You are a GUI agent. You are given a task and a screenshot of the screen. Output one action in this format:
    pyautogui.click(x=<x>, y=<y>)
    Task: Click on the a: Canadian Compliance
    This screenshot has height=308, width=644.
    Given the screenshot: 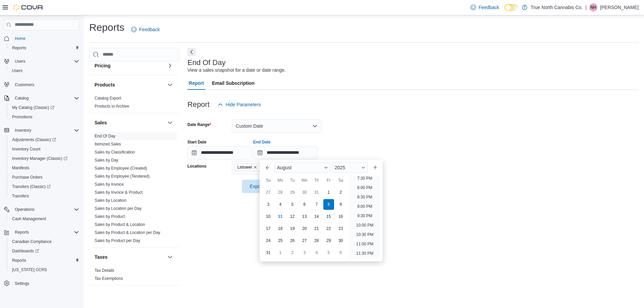 What is the action you would take?
    pyautogui.click(x=32, y=242)
    